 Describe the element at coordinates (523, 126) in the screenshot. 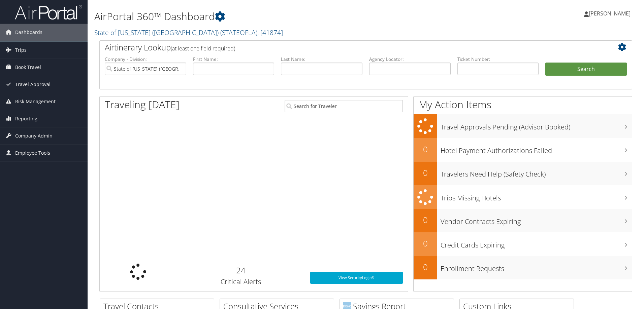

I see `a: Travel Approvals Pending (Advisor Booked)` at that location.